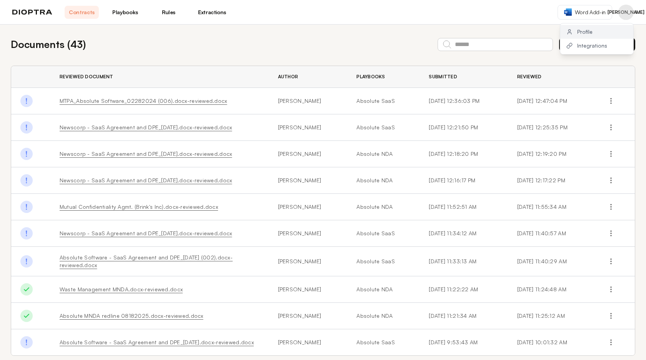 The height and width of the screenshot is (360, 646). Describe the element at coordinates (168, 12) in the screenshot. I see `a: Rules` at that location.